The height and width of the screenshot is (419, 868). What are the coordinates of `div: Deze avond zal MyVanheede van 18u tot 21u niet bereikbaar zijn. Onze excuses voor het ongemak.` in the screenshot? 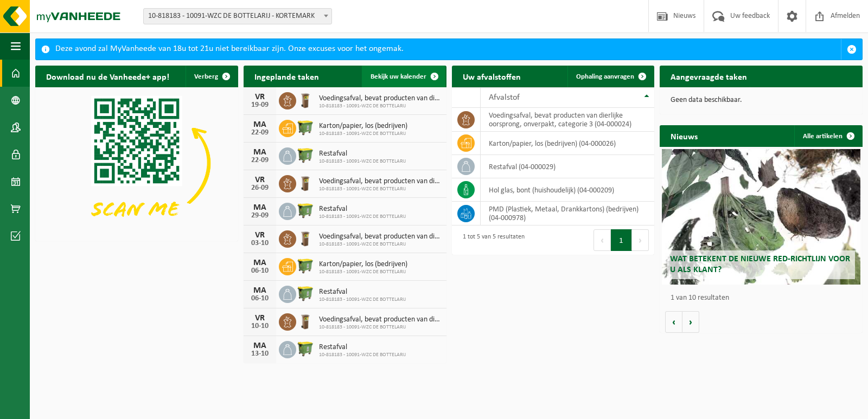 It's located at (448, 49).